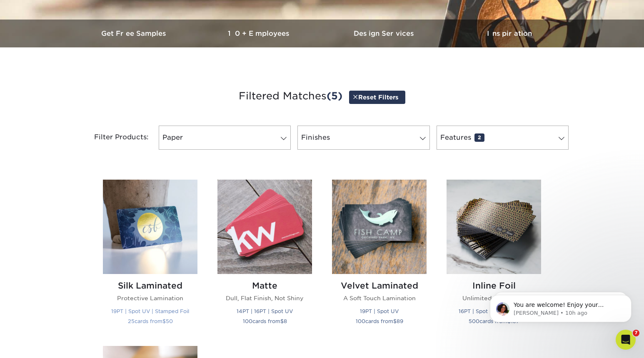 This screenshot has height=358, width=644. Describe the element at coordinates (264, 226) in the screenshot. I see `img: Matte Business Cards` at that location.